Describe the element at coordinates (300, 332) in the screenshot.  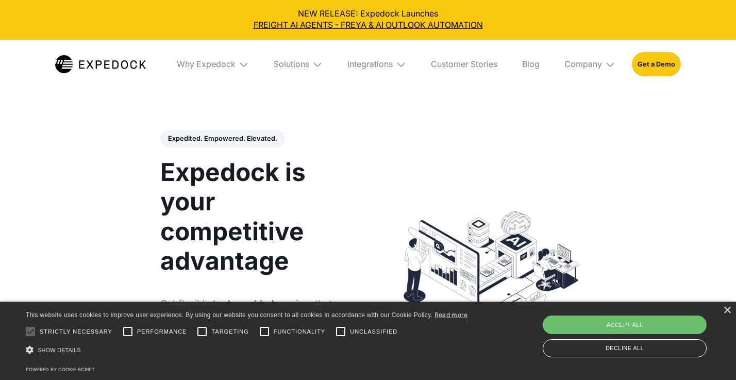
I see `span: Functionality` at that location.